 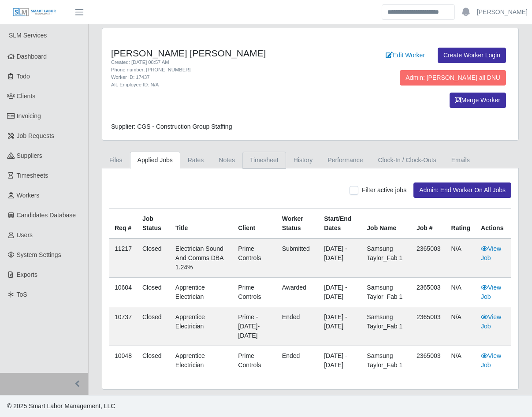 What do you see at coordinates (196, 160) in the screenshot?
I see `a: Rates` at bounding box center [196, 160].